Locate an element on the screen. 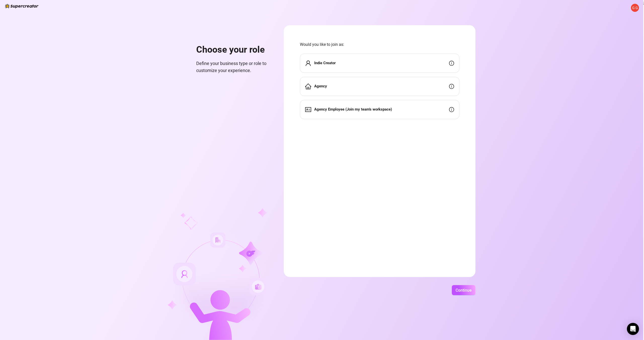  span: G G is located at coordinates (635, 8).